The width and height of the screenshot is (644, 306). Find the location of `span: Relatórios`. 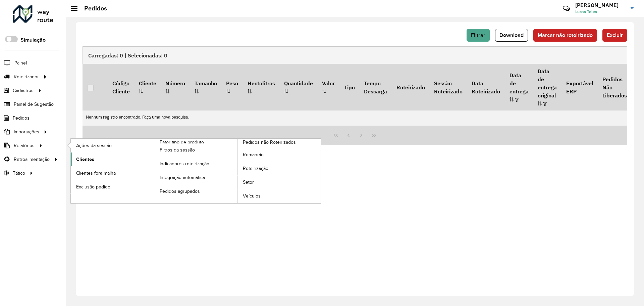

span: Relatórios is located at coordinates (24, 145).